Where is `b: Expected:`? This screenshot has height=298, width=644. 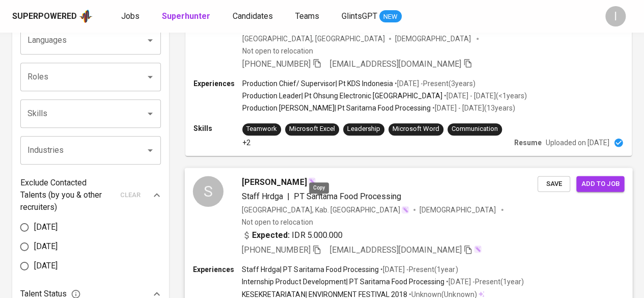 b: Expected: is located at coordinates (271, 235).